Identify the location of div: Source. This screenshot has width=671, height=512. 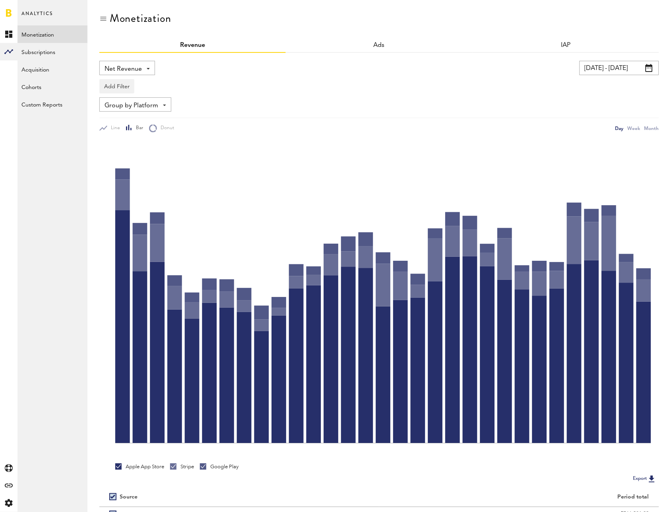
(128, 497).